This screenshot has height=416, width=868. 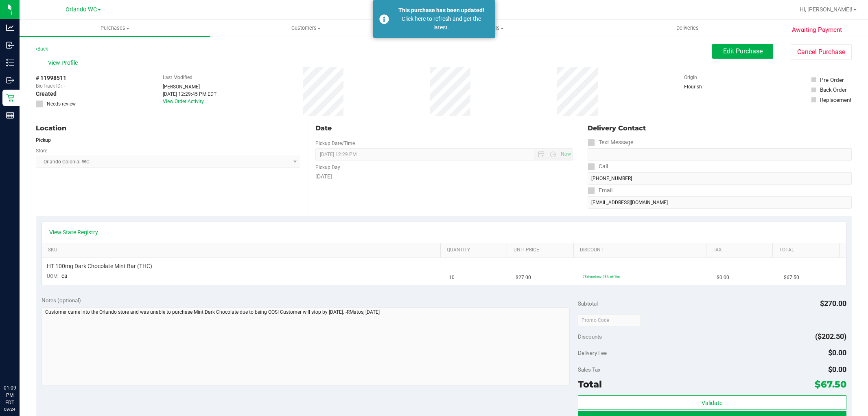 I want to click on a: Back, so click(x=42, y=49).